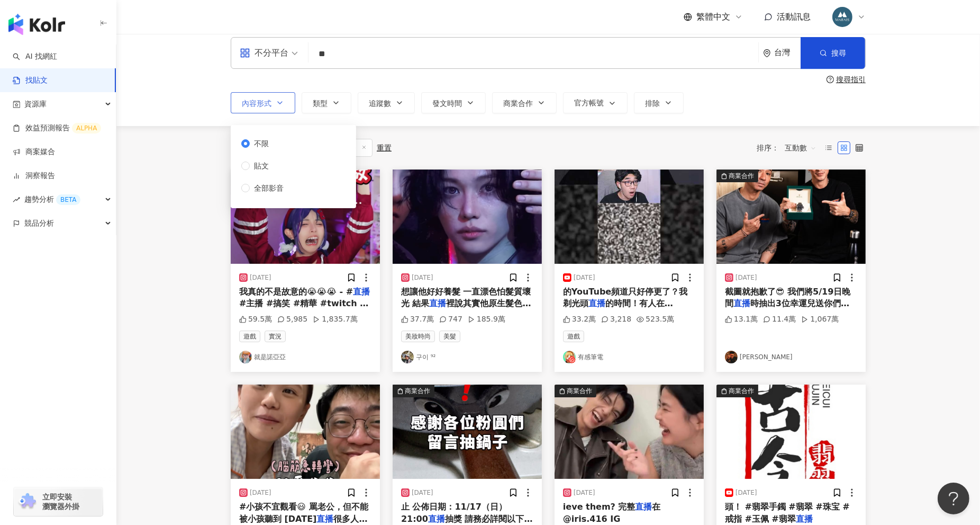 The height and width of the screenshot is (525, 980). What do you see at coordinates (794, 16) in the screenshot?
I see `span: 活動訊息` at bounding box center [794, 16].